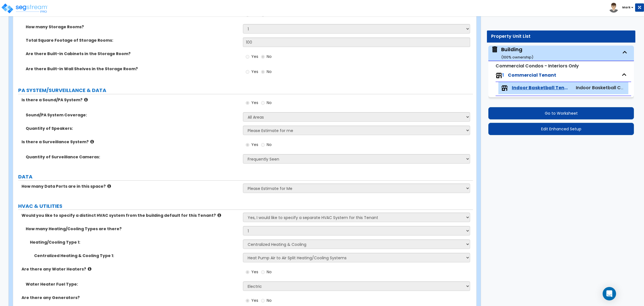 The height and width of the screenshot is (306, 644). Describe the element at coordinates (627, 7) in the screenshot. I see `b: Mark` at that location.